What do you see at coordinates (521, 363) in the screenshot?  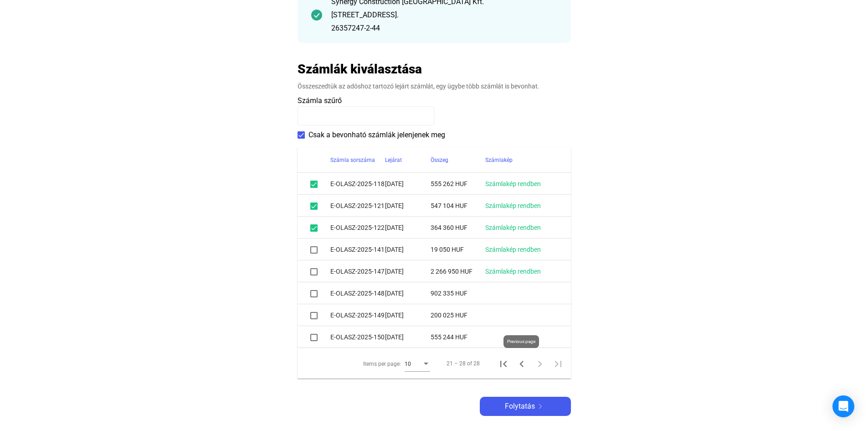 I see `button: Previous page` at bounding box center [521, 363].